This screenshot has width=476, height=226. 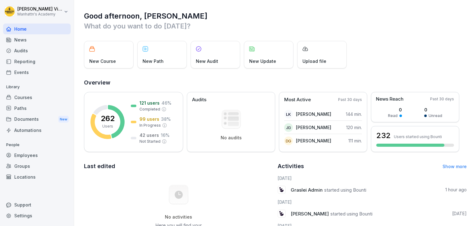 I want to click on div: Documents, so click(x=37, y=119).